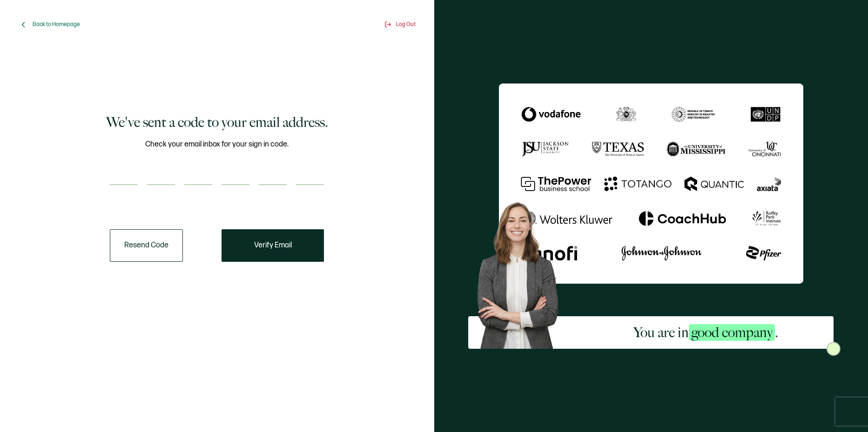 The image size is (868, 432). I want to click on img: Sertifier Signup, so click(834, 349).